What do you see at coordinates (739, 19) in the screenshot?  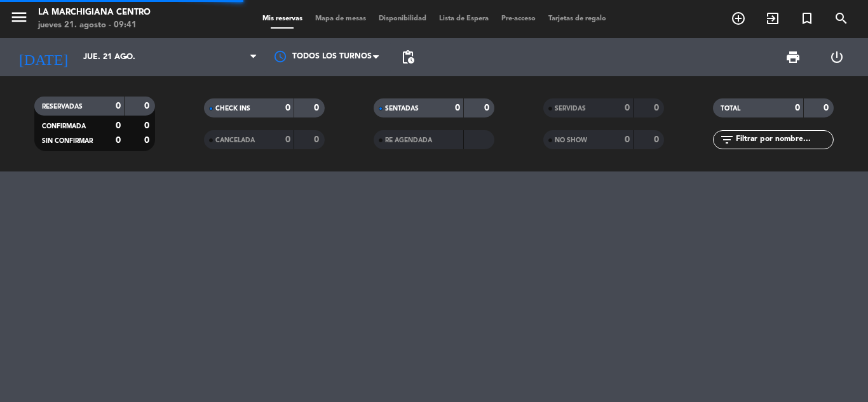 I see `i: add_circle_outline` at bounding box center [739, 19].